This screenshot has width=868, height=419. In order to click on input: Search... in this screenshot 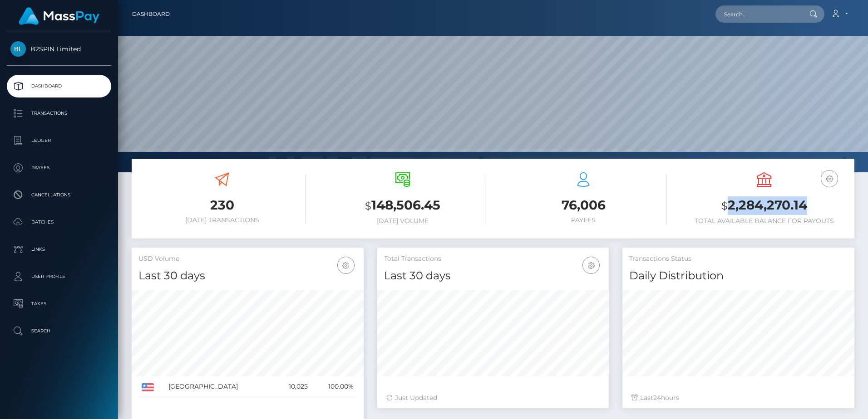, I will do `click(759, 14)`.